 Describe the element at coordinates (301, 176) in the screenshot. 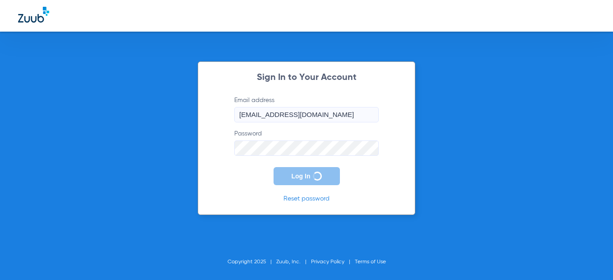

I see `span: Log In` at that location.